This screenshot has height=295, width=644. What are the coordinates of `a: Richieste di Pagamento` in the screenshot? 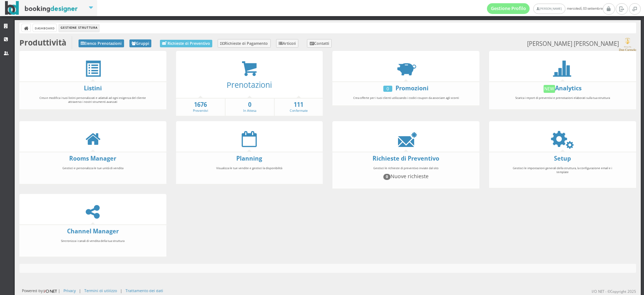 It's located at (244, 43).